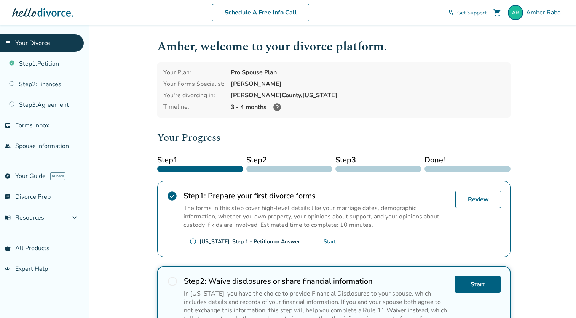 This screenshot has width=576, height=318. Describe the element at coordinates (467, 13) in the screenshot. I see `a: phone_in_talkGet Support` at that location.